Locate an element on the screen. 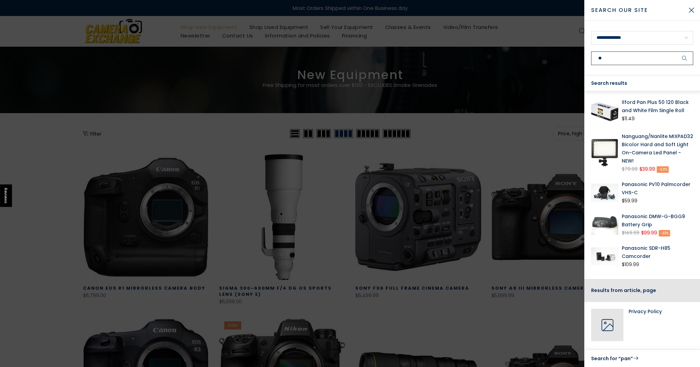 Image resolution: width=700 pixels, height=367 pixels. img: Panasonic SDR-H85 Camcorder Video Equipment - Video Camera Panasonic SB01A10287 is located at coordinates (605, 256).